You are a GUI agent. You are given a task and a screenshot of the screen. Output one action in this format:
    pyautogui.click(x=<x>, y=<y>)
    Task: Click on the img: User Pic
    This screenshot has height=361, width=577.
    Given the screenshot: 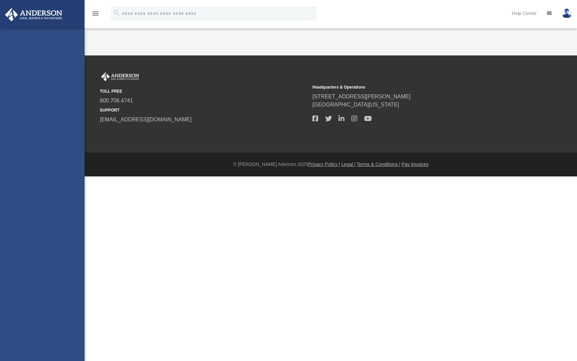 What is the action you would take?
    pyautogui.click(x=566, y=13)
    